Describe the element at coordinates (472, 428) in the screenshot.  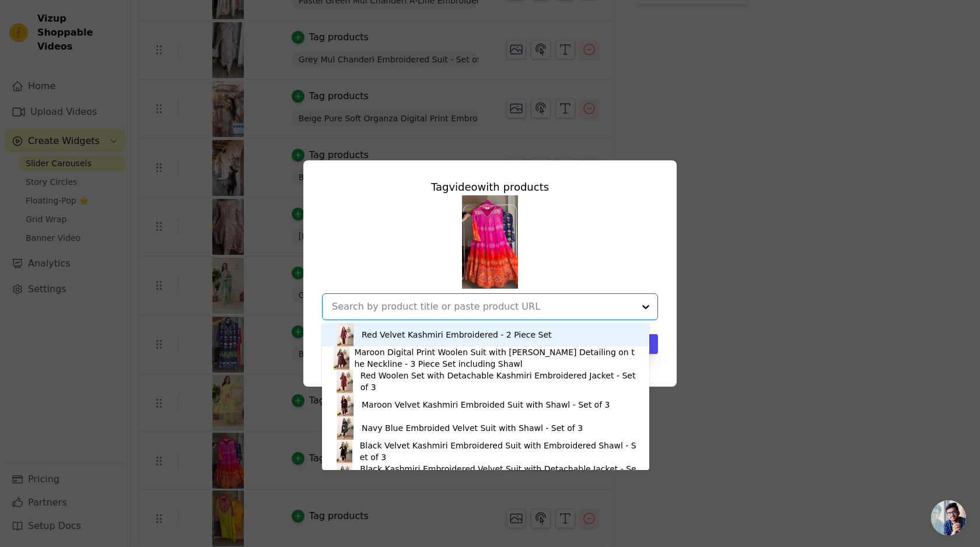
I see `div: Navy Blue Embroided Velvet Suit with Shawl - Set of 3` at that location.